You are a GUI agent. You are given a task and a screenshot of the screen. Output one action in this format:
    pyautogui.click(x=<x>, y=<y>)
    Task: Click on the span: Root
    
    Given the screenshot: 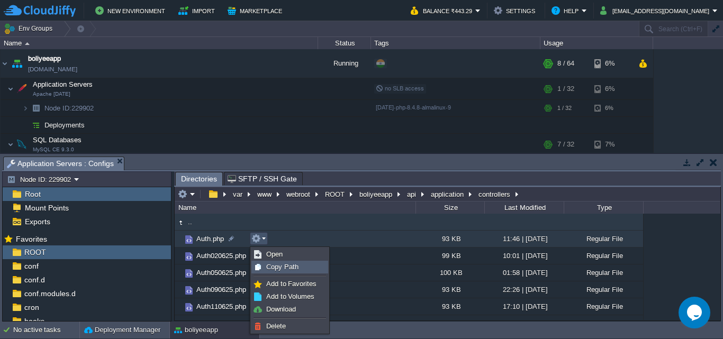 What is the action you would take?
    pyautogui.click(x=32, y=194)
    